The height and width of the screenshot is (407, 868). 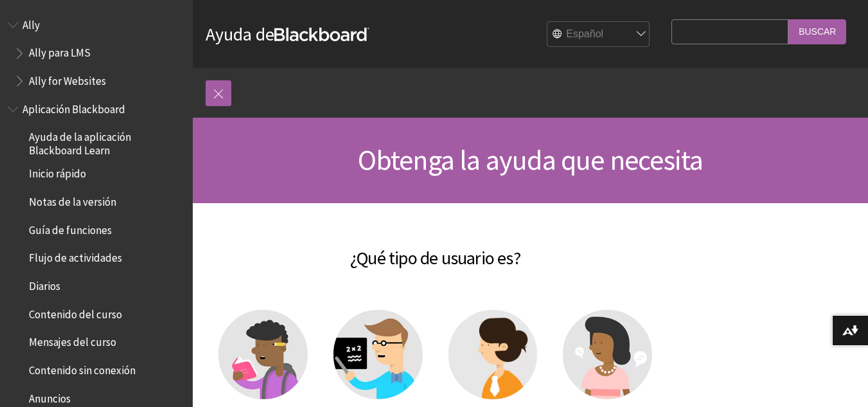 I want to click on span: Flujo de actividades, so click(x=75, y=256).